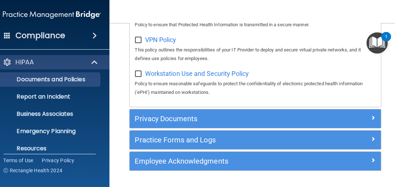 The image size is (395, 187). Describe the element at coordinates (33, 171) in the screenshot. I see `span: Ⓒ Rectangle Health 2024` at that location.